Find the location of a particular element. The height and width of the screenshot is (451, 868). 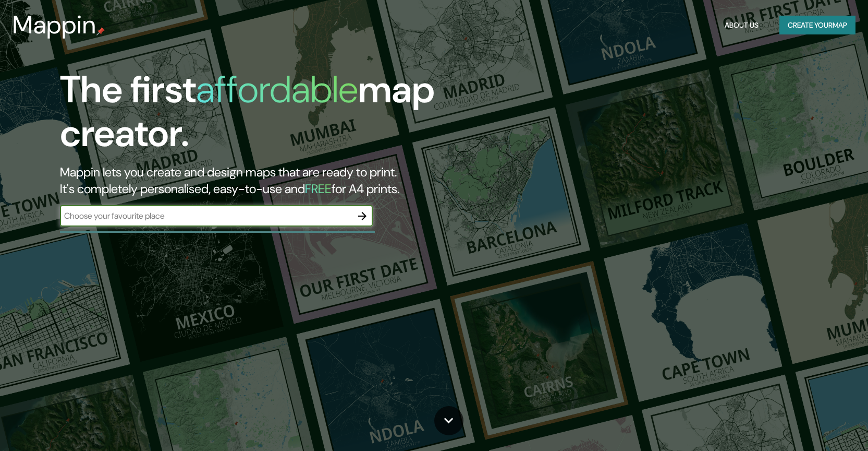

img: mappin-pin is located at coordinates (101, 31).